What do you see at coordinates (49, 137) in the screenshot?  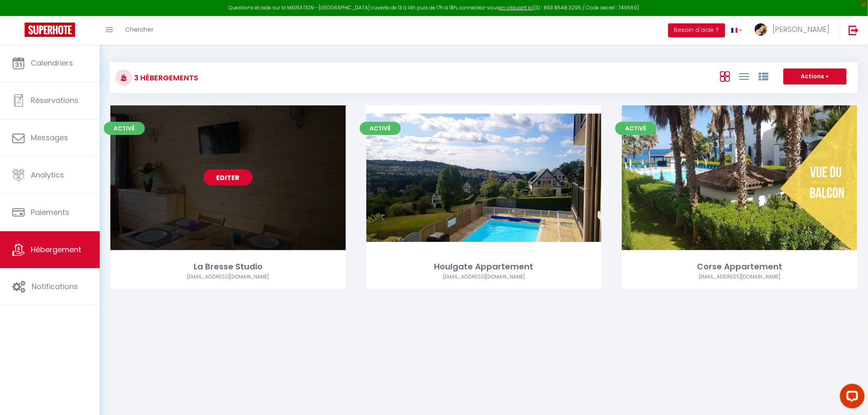 I see `span: Messages` at bounding box center [49, 137].